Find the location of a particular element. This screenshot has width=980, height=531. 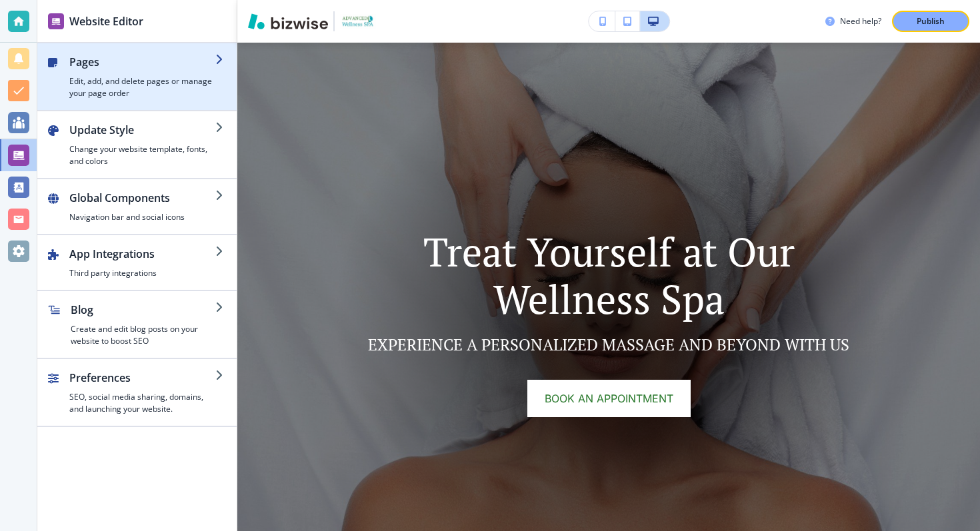

h4: Change your website template, fonts, and colors is located at coordinates (142, 155).